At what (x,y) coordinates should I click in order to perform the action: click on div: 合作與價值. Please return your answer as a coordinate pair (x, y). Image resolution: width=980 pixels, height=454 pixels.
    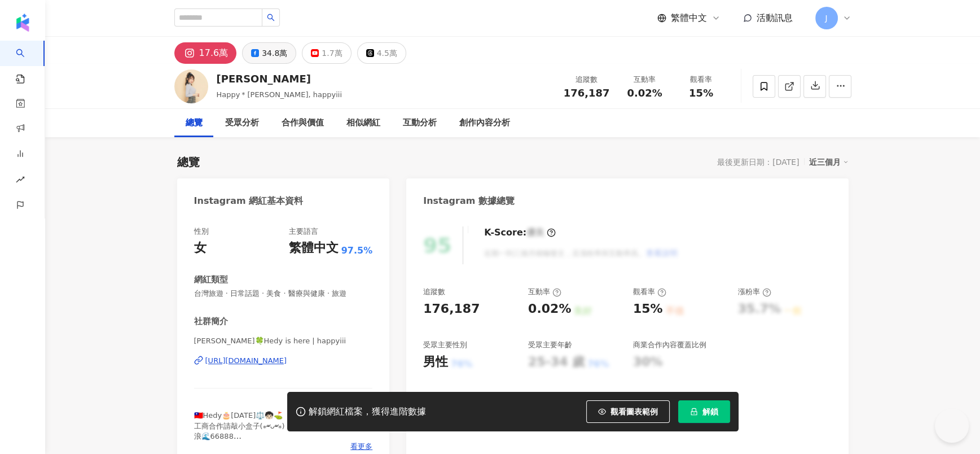
    Looking at the image, I should click on (303, 123).